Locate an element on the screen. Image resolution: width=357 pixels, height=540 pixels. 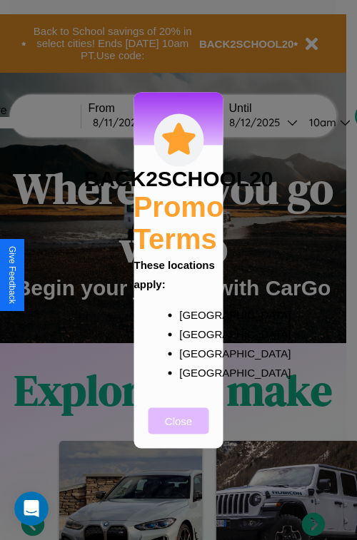
h3: BACK2SCHOOL20 is located at coordinates (178, 178).